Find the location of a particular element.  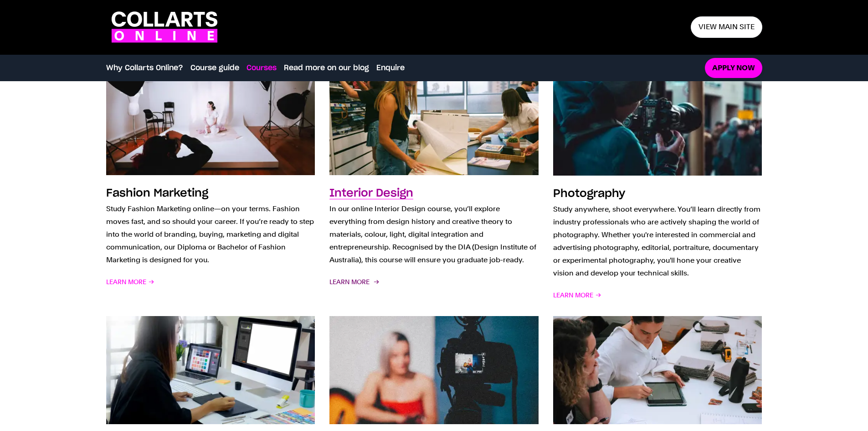

a: Fashion Marketing Study Fashion Marketing online—on your terms. Fashion moves fast, and so should... is located at coordinates (210, 184).